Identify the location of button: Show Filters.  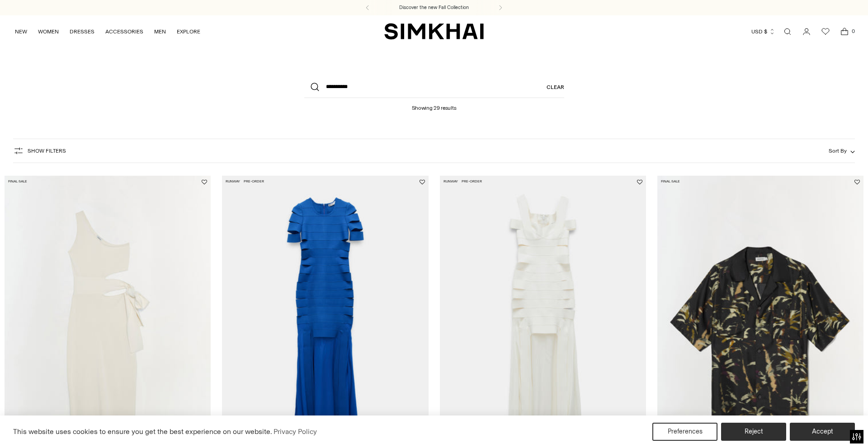
(39, 151).